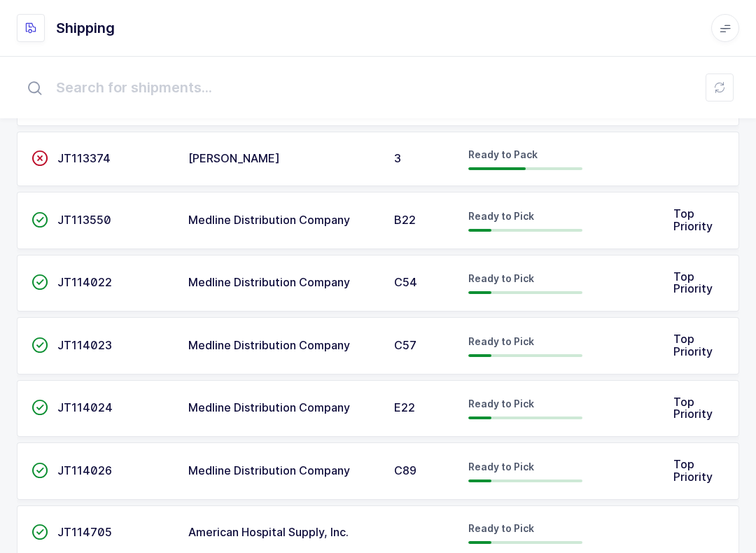  I want to click on span: C89, so click(405, 471).